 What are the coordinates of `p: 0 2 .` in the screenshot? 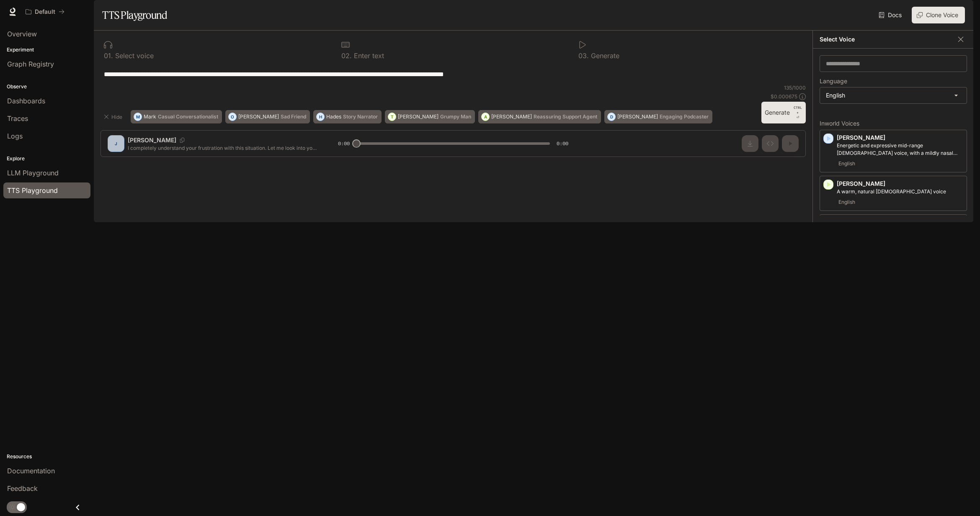 It's located at (346, 55).